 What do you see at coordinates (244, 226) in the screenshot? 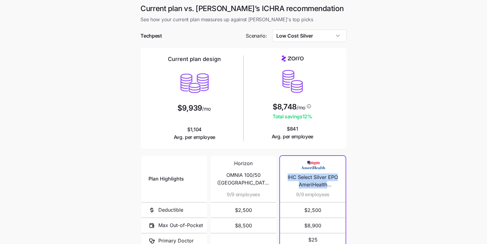
I see `span: $8,500` at bounding box center [244, 226].